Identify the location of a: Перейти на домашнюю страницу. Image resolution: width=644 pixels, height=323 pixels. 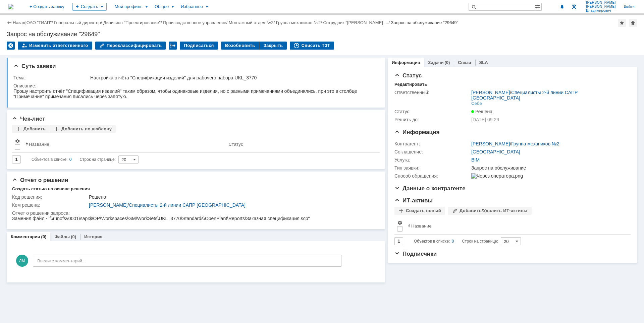
(11, 7).